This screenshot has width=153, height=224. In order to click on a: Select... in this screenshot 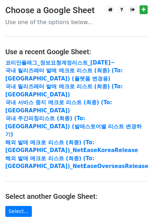, I will do `click(18, 211)`.